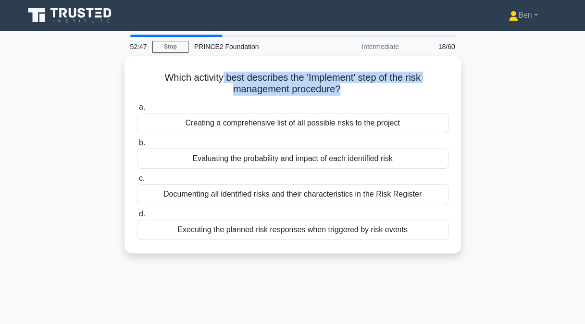  Describe the element at coordinates (138, 47) in the screenshot. I see `div: 52:47` at that location.